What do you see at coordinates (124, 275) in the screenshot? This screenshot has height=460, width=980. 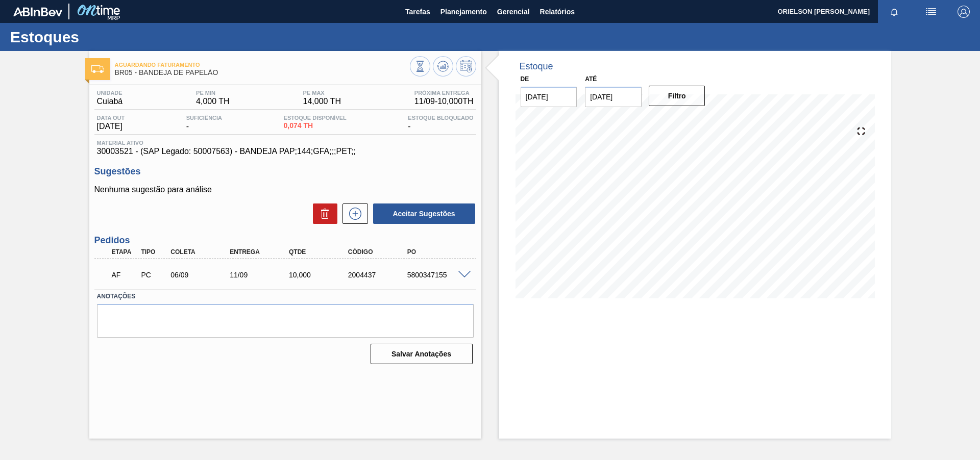 I see `div: Aguardando Faturamento` at bounding box center [124, 275].